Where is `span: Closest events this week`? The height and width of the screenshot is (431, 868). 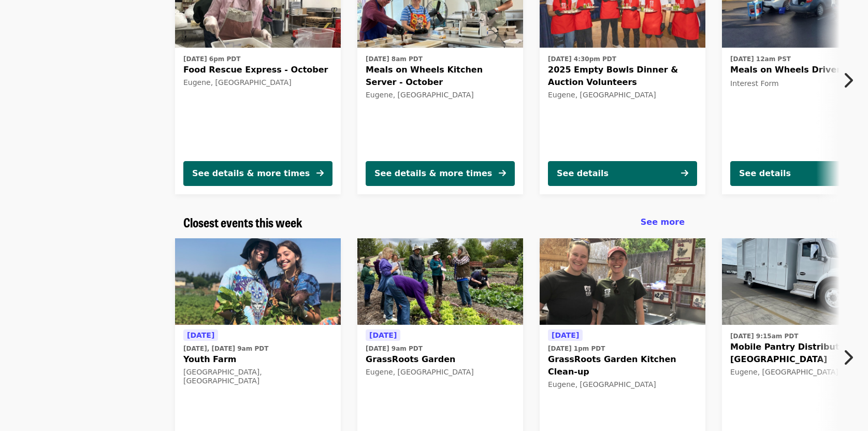 span: Closest events this week is located at coordinates (243, 222).